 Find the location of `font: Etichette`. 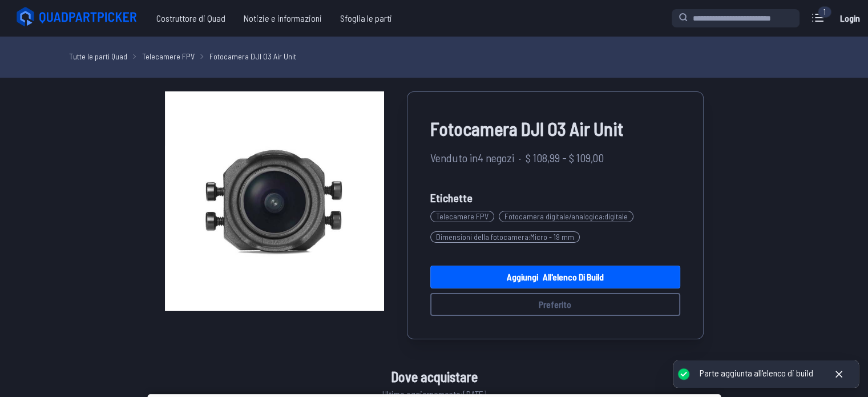

font: Etichette is located at coordinates (451, 197).